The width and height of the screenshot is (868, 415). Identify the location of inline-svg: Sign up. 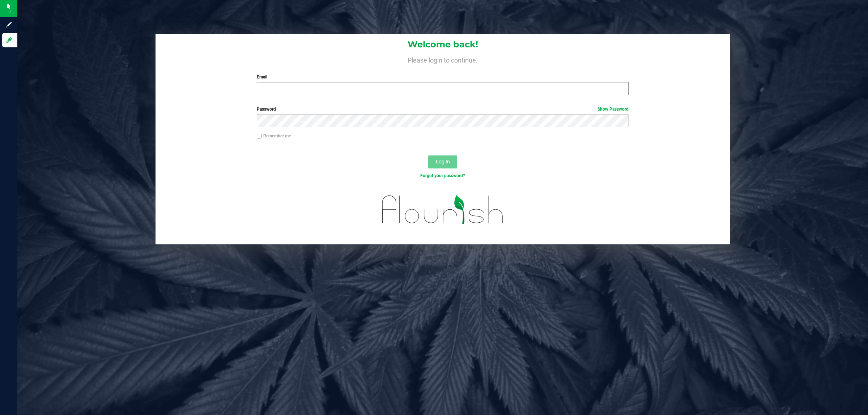
(9, 24).